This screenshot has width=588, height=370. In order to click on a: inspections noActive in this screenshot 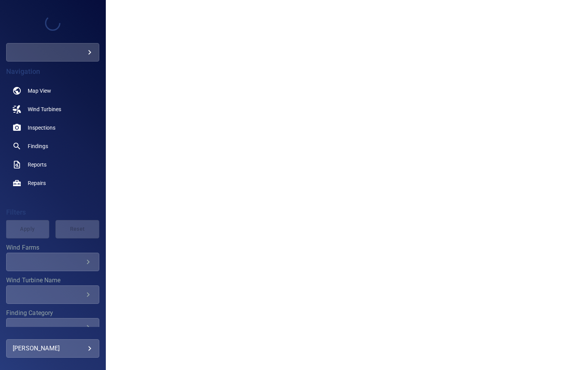, I will do `click(53, 128)`.